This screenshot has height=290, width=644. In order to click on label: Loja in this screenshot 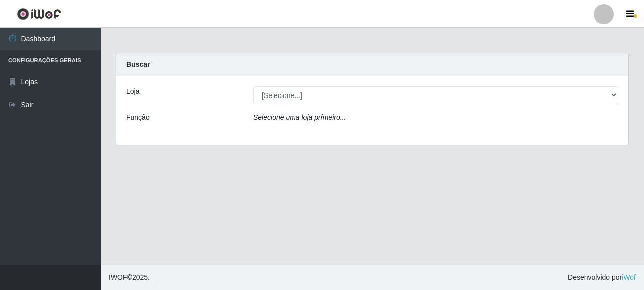, I will do `click(133, 92)`.